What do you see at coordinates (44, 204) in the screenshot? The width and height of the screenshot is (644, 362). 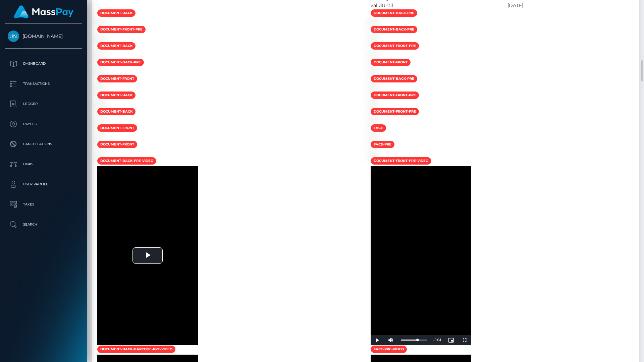 I see `p: Taxes` at bounding box center [44, 204].